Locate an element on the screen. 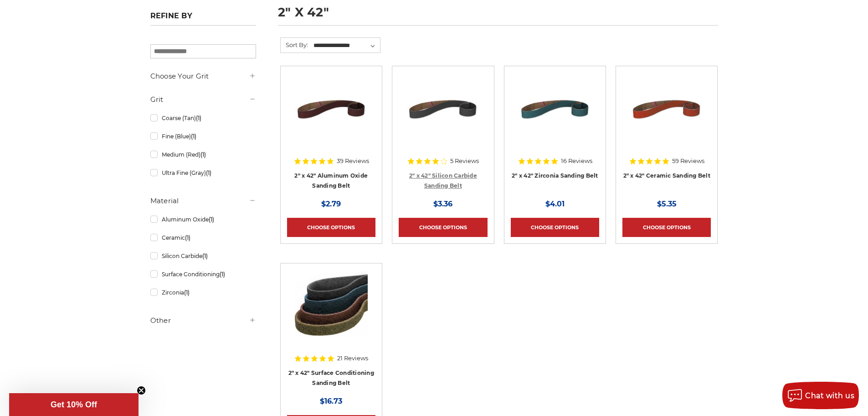 The height and width of the screenshot is (416, 868). img: 2"x42" Surface Conditioning Sanding Belts is located at coordinates (331, 306).